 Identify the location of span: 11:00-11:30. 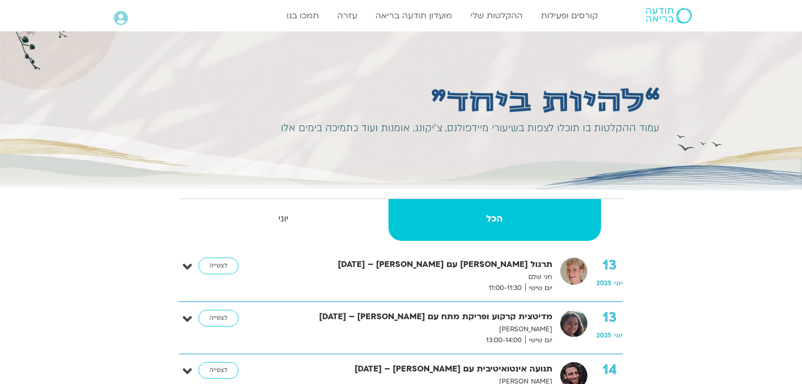
(505, 288).